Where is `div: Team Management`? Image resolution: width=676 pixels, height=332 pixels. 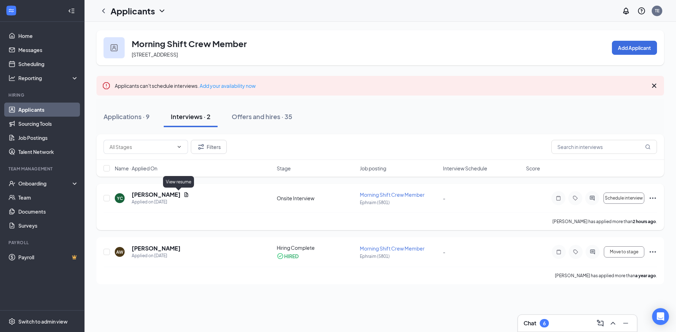 div: Team Management is located at coordinates (43, 169).